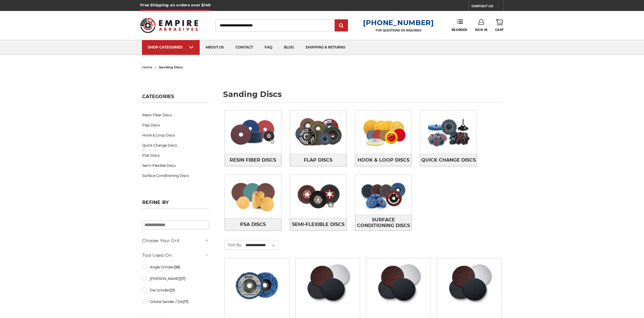 The width and height of the screenshot is (644, 318). What do you see at coordinates (318, 160) in the screenshot?
I see `span: Flap Discs` at bounding box center [318, 160].